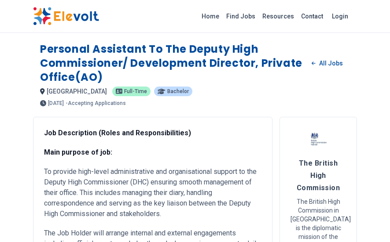  I want to click on span: Bachelor, so click(178, 91).